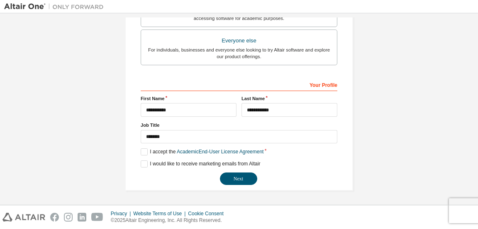  What do you see at coordinates (68, 217) in the screenshot?
I see `img: instagram.svg` at bounding box center [68, 217].